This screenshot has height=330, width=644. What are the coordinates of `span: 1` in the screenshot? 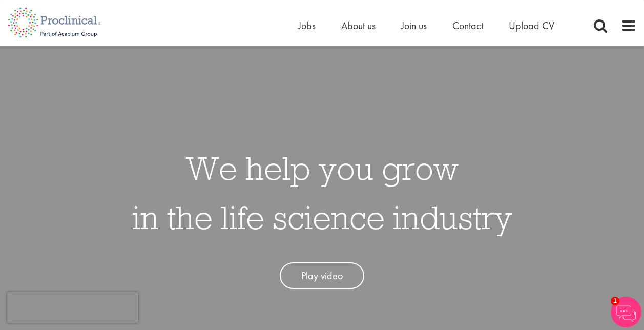 It's located at (615, 301).